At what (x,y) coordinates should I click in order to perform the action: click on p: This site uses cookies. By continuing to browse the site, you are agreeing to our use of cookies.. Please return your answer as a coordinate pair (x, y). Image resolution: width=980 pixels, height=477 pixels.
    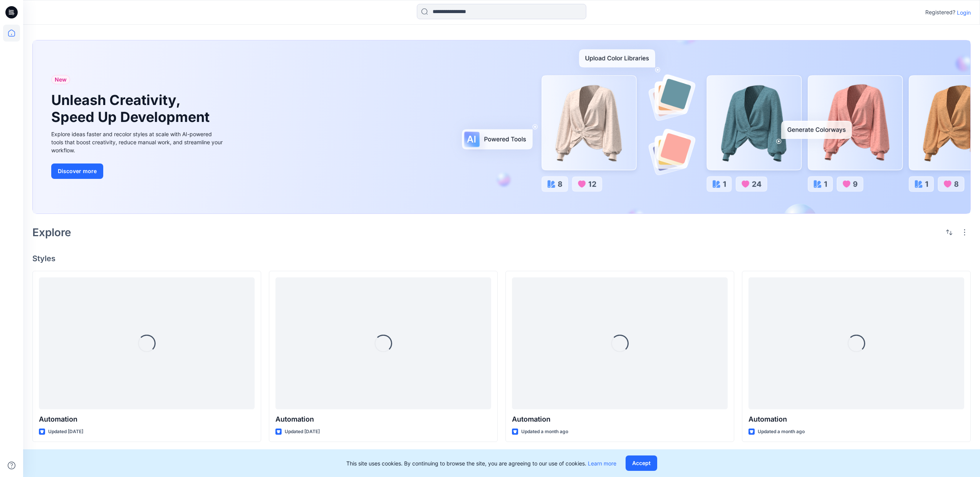
    Looking at the image, I should click on (481, 464).